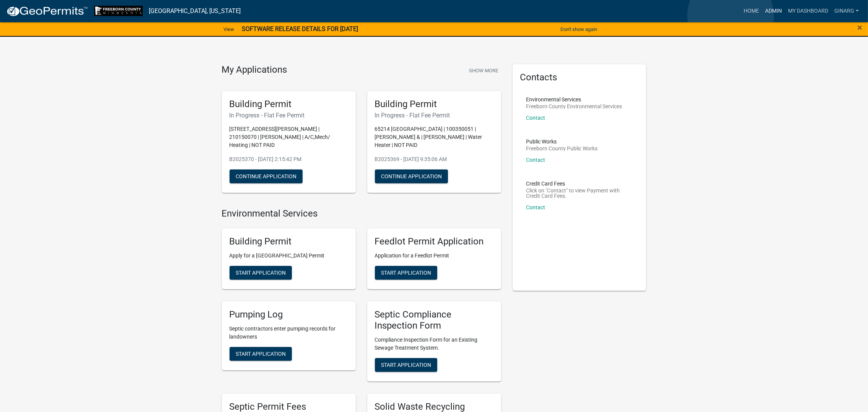 This screenshot has width=868, height=412. What do you see at coordinates (361, 214) in the screenshot?
I see `h4: Environmental Services` at bounding box center [361, 214].